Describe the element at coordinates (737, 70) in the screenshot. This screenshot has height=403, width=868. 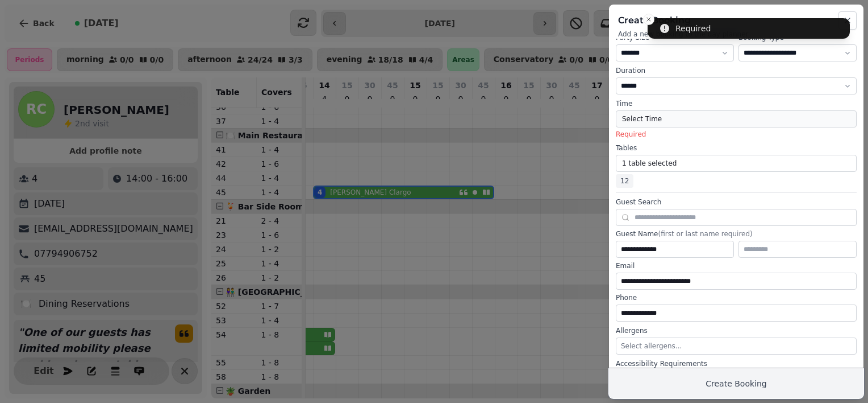
I see `label: Duration` at that location.